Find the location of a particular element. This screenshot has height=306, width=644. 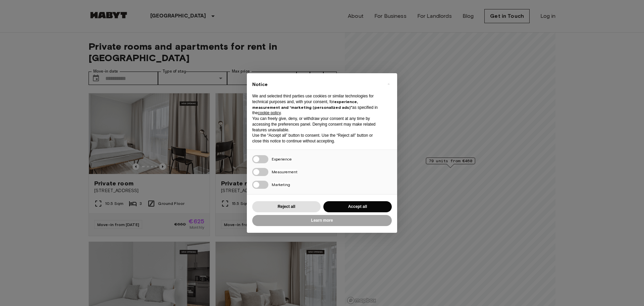

span: Measurement is located at coordinates (284, 172).